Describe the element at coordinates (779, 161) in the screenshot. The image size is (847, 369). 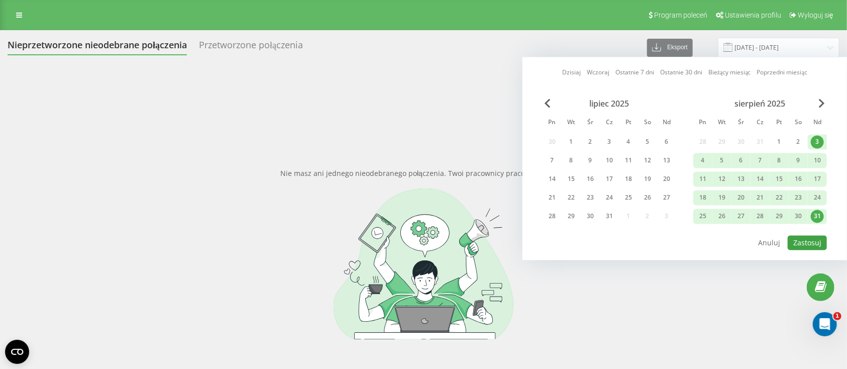
I see `div: pt 8 sie 2025` at that location.